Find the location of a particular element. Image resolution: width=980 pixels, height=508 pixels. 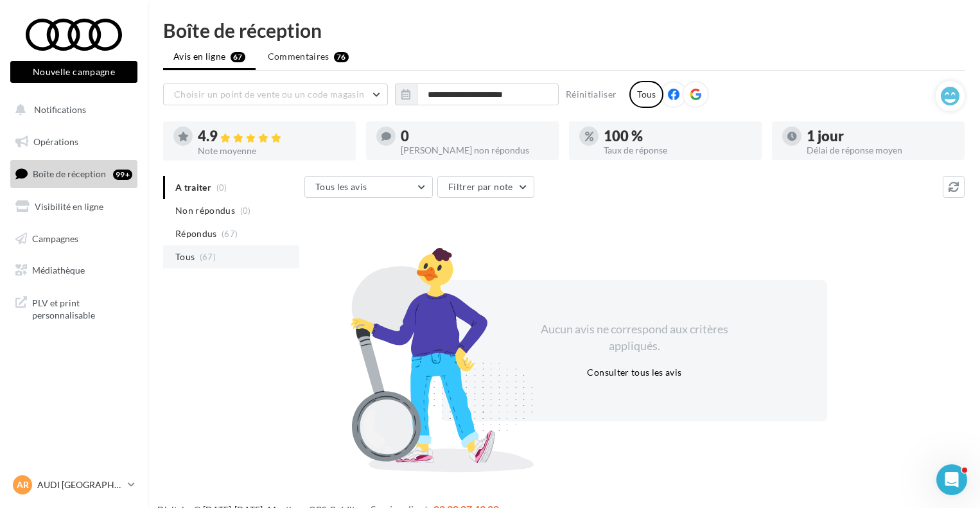

span: Tous is located at coordinates (185, 256).